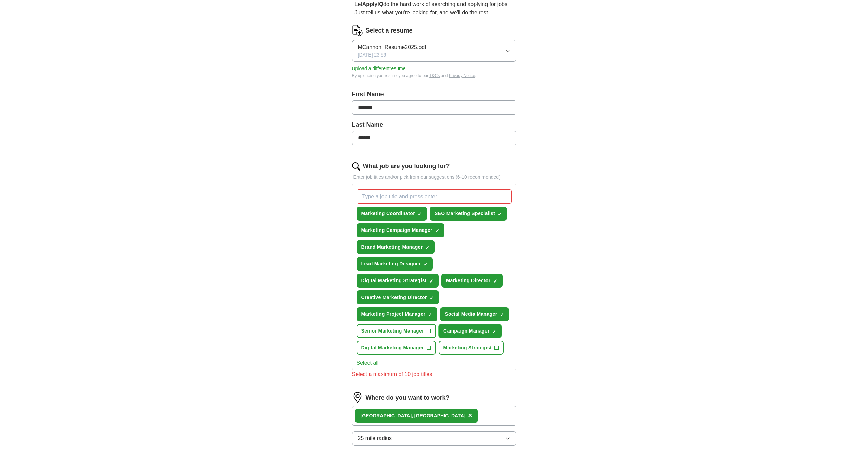 This screenshot has height=450, width=868. What do you see at coordinates (400, 230) in the screenshot?
I see `button: Marketing Campaign Manager✓` at bounding box center [400, 230].